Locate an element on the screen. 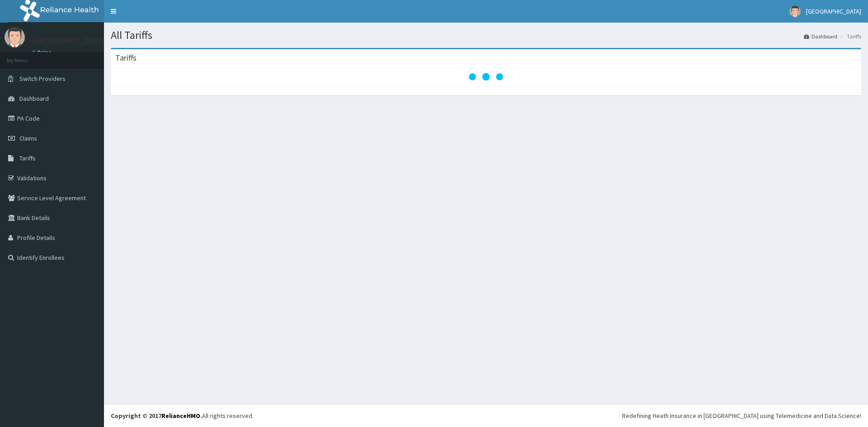 This screenshot has height=427, width=868. span: Claims is located at coordinates (28, 138).